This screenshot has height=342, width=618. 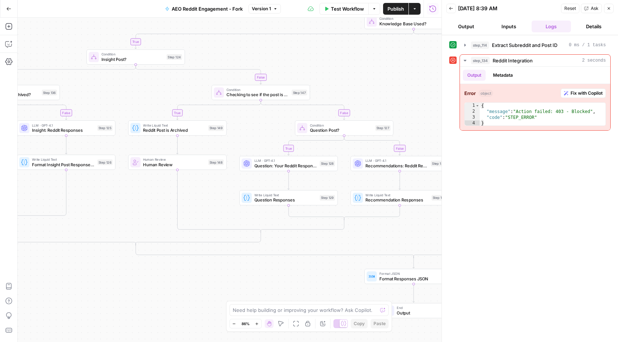 What do you see at coordinates (274, 251) in the screenshot?
I see `g: Edge from step_124-conditional-end to step_118-conditional-end` at bounding box center [274, 251].